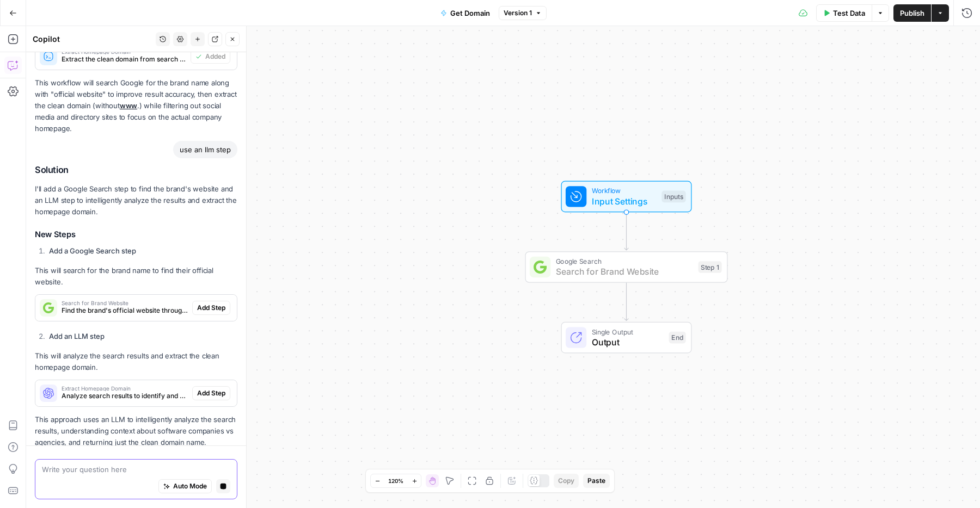 This screenshot has height=508, width=980. I want to click on div: Step 1, so click(710, 267).